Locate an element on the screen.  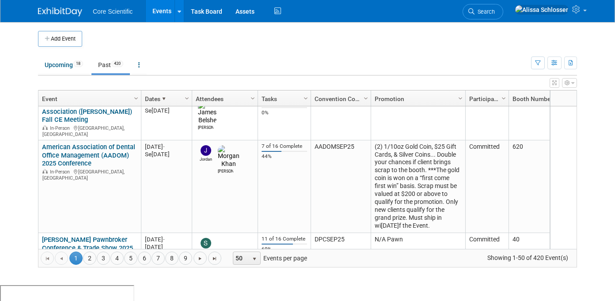
a: Promotion is located at coordinates (417, 99).